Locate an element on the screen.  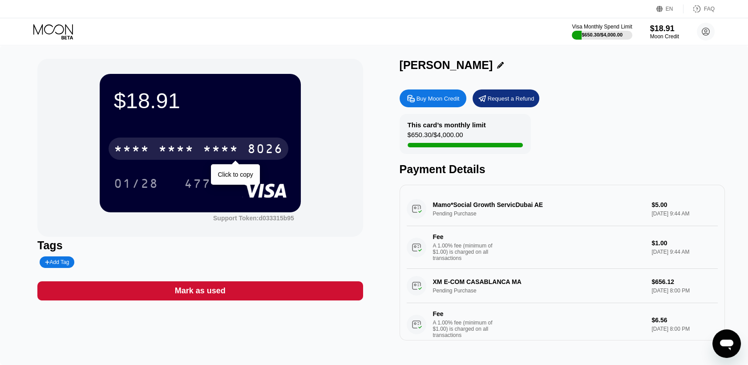
div: $18.91Moon Credit is located at coordinates (664, 32).